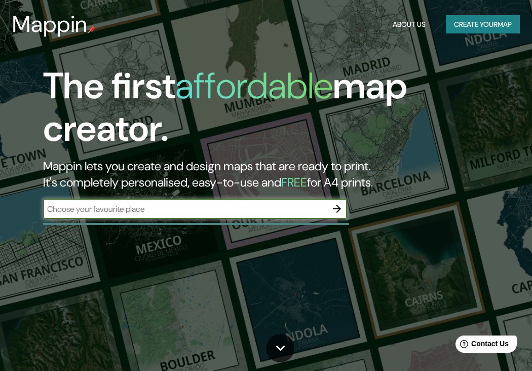 This screenshot has width=532, height=371. I want to click on button: Create yourmap, so click(483, 24).